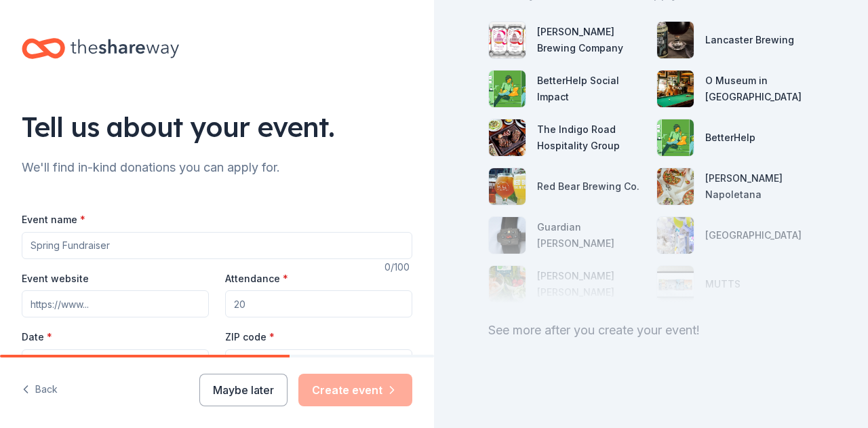 This screenshot has width=868, height=428. Describe the element at coordinates (53, 220) in the screenshot. I see `label: Event name` at that location.